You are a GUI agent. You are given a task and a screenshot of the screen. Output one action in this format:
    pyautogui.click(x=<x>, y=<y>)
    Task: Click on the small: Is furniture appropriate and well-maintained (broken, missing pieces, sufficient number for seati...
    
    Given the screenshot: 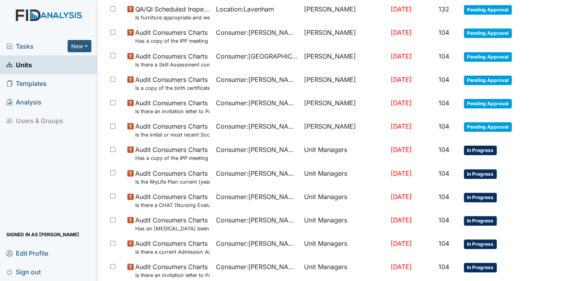 What is the action you would take?
    pyautogui.click(x=172, y=17)
    